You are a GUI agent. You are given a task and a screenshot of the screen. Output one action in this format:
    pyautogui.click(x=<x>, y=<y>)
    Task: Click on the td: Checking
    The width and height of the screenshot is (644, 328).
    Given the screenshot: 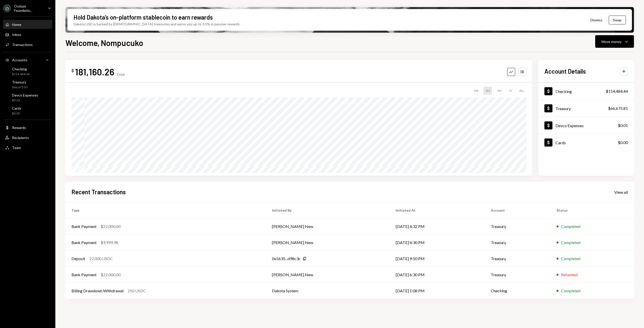 What is the action you would take?
    pyautogui.click(x=518, y=290)
    